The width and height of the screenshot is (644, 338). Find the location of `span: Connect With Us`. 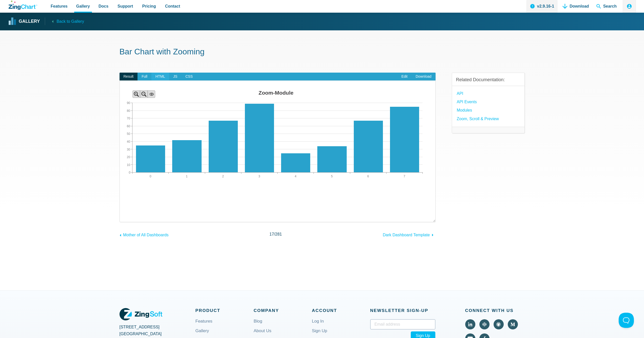

span: Connect With Us is located at coordinates (495, 310).